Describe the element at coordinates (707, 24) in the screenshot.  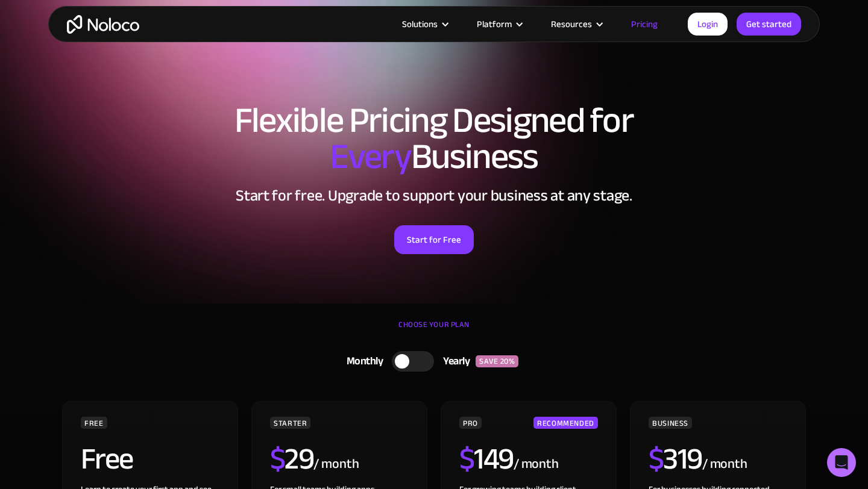
I see `a: Login` at that location.